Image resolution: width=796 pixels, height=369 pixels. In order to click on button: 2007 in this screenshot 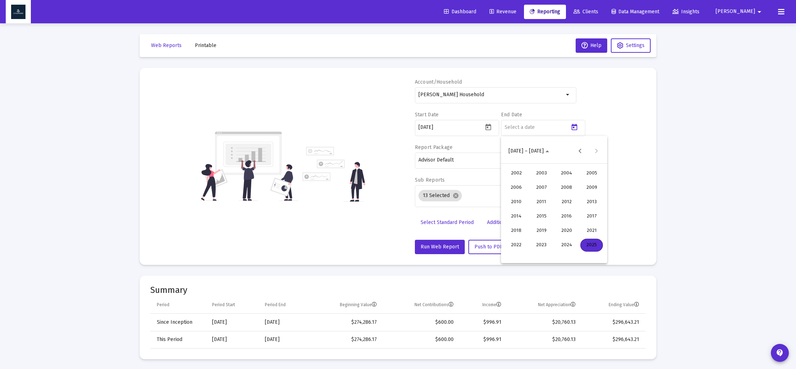, I will do `click(542, 188)`.